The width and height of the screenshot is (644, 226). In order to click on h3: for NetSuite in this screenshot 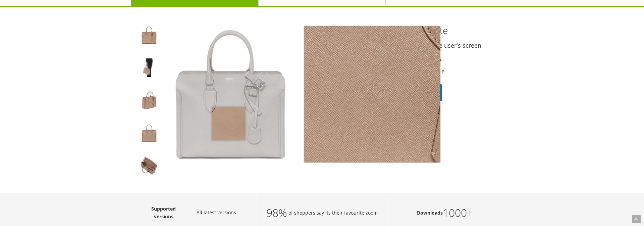, I will do `click(417, 30)`.